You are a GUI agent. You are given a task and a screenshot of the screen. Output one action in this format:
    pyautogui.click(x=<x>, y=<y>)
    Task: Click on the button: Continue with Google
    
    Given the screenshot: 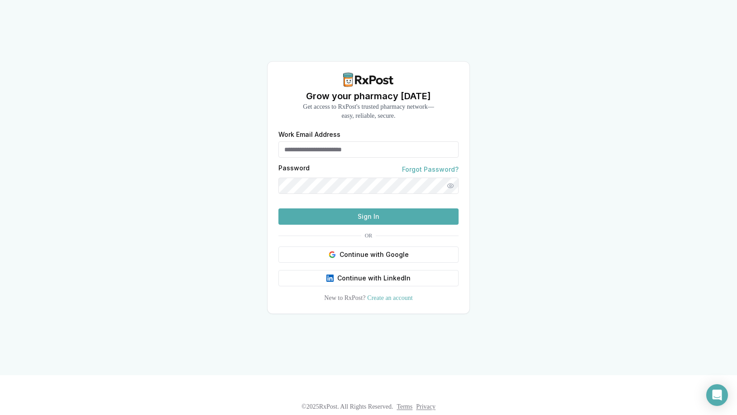 What is the action you would take?
    pyautogui.click(x=368, y=254)
    